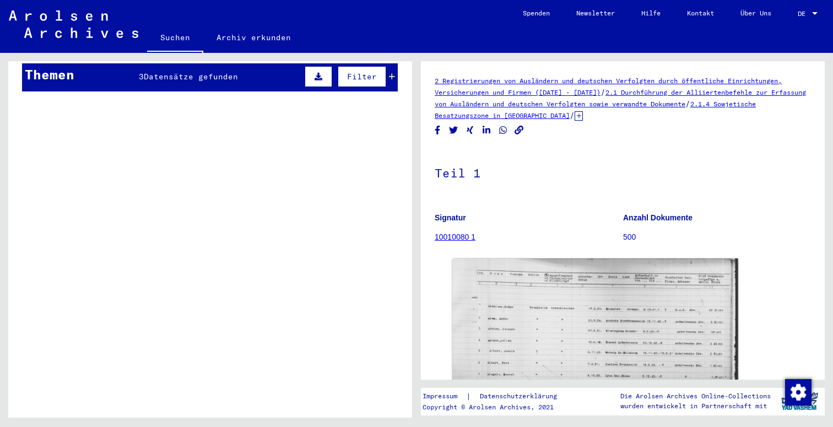  I want to click on button: Share on Xing, so click(470, 130).